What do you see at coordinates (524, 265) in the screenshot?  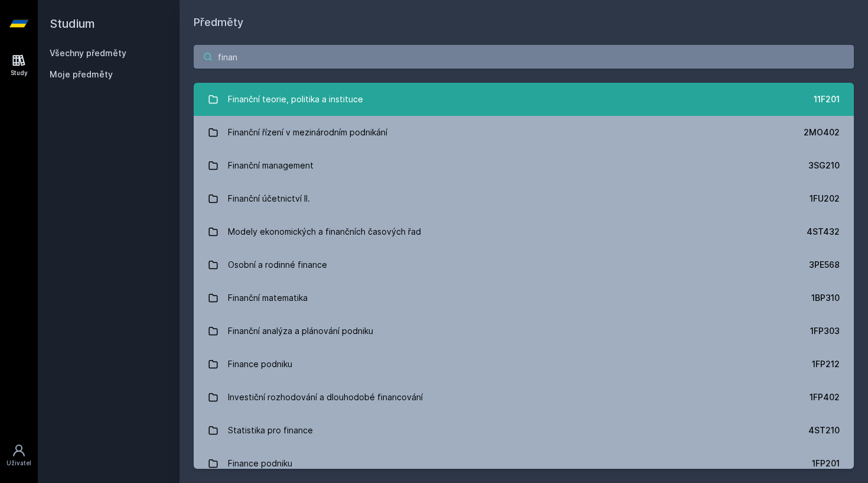 I see `a: Osobní a rodinné finance 3PE568` at bounding box center [524, 265].